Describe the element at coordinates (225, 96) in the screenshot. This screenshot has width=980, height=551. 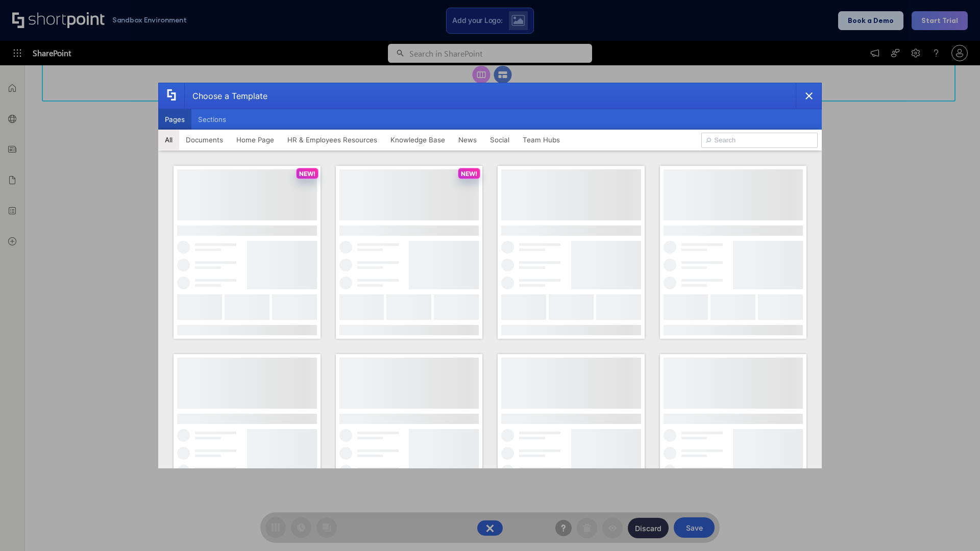
I see `div: Choose a Template` at that location.